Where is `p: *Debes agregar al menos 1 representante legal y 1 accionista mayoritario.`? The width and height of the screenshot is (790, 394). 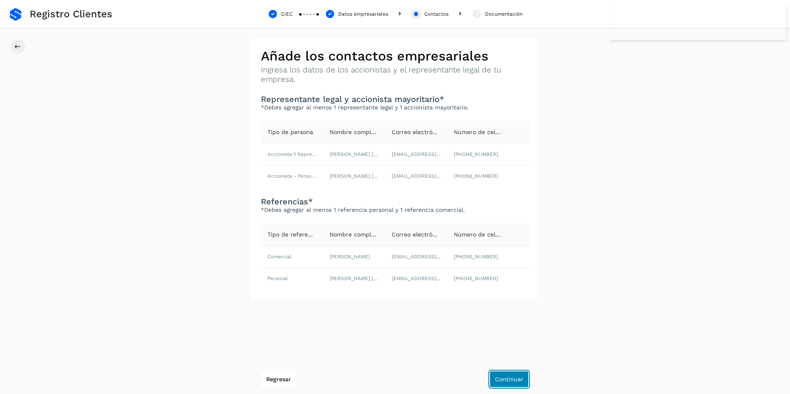 p: *Debes agregar al menos 1 representante legal y 1 accionista mayoritario. is located at coordinates (395, 107).